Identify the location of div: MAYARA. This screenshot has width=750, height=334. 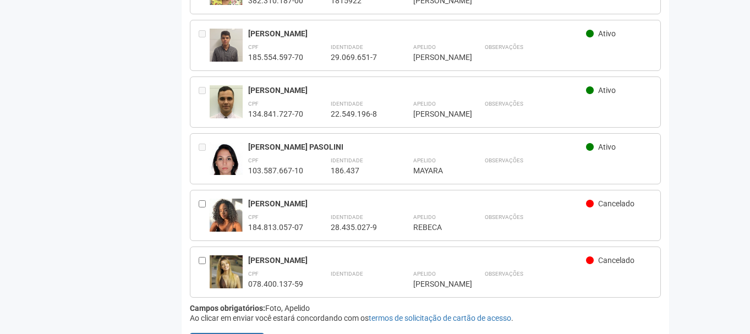
(435, 171).